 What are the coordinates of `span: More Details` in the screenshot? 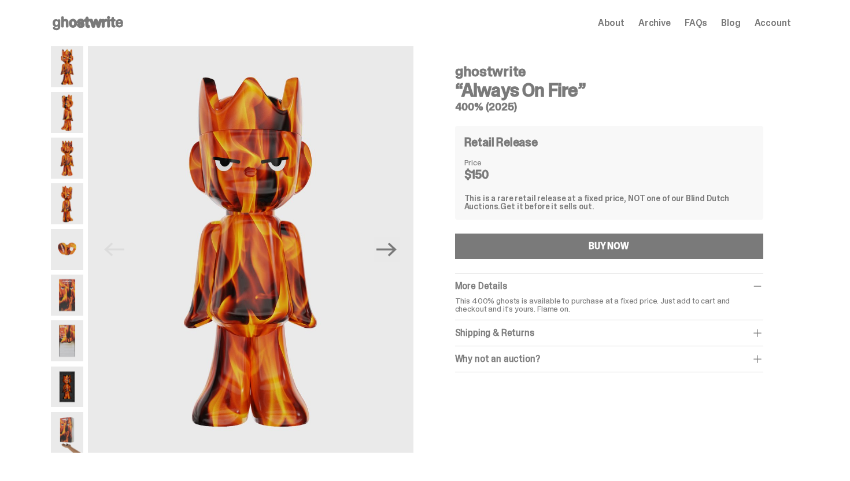 It's located at (481, 286).